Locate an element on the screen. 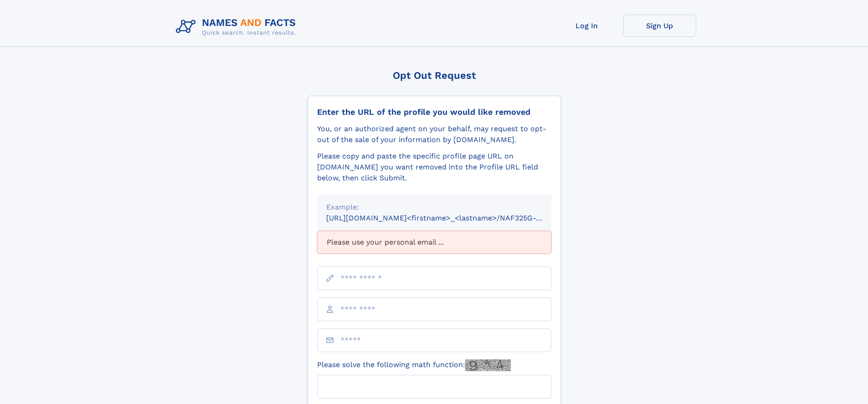 Image resolution: width=868 pixels, height=404 pixels. a: Sign Up is located at coordinates (660, 26).